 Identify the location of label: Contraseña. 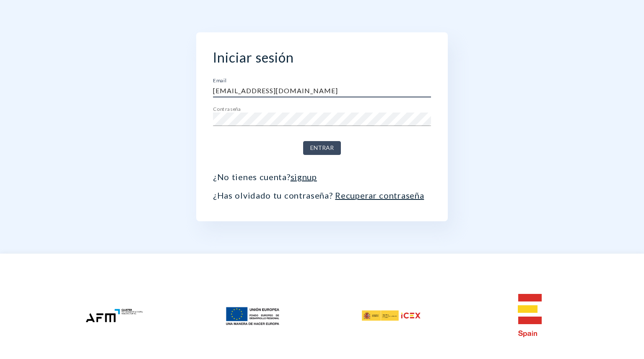
(227, 108).